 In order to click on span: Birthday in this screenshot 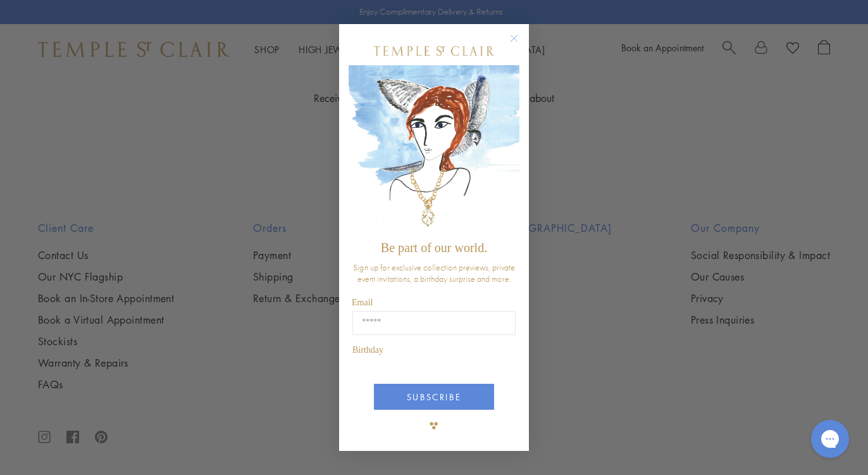, I will do `click(368, 350)`.